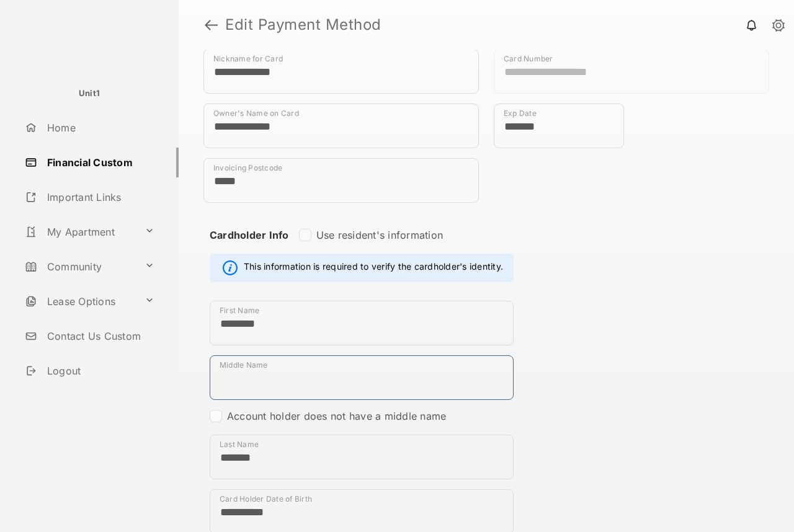  What do you see at coordinates (100, 371) in the screenshot?
I see `a: Logout` at bounding box center [100, 371].